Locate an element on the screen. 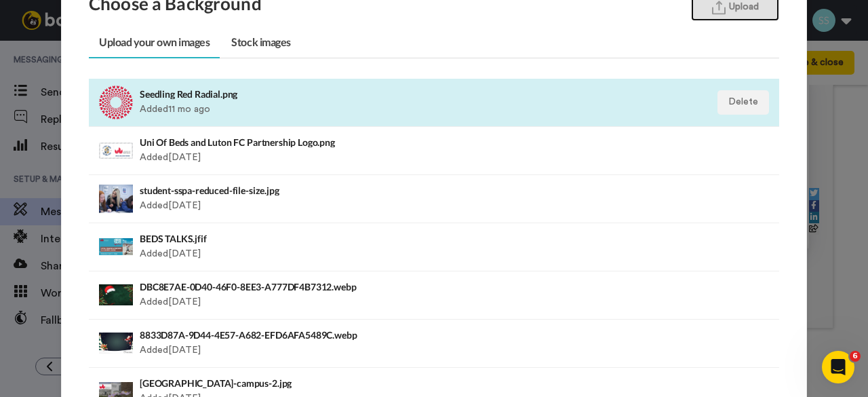 The image size is (868, 397). h4: Uni Of Beds and Luton FC Partnership Logo.png is located at coordinates (367, 142).